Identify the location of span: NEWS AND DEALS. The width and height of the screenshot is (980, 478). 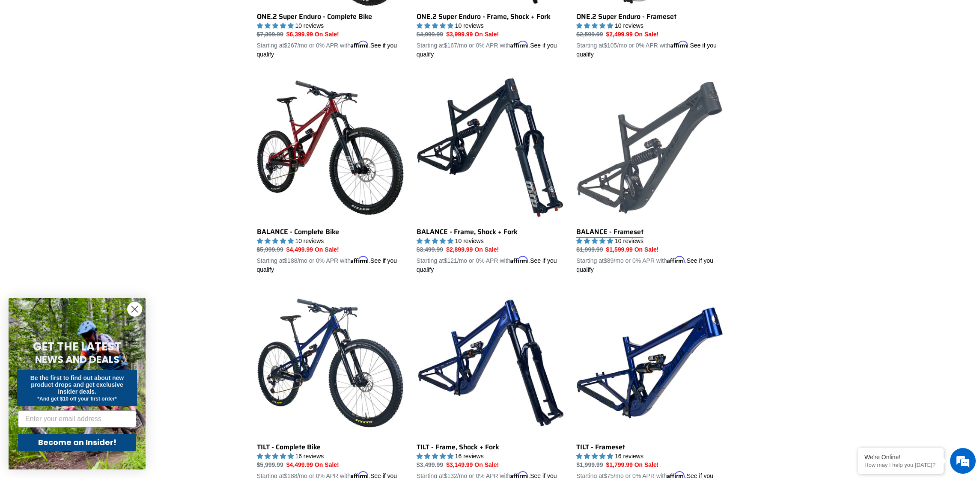
(77, 360).